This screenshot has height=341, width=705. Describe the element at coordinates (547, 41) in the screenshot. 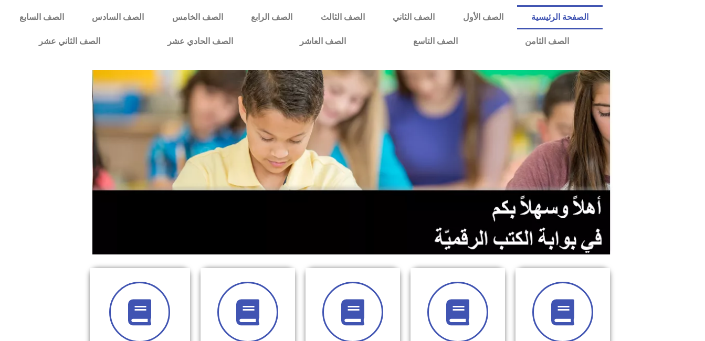

I see `a: الصف الثامن` at that location.